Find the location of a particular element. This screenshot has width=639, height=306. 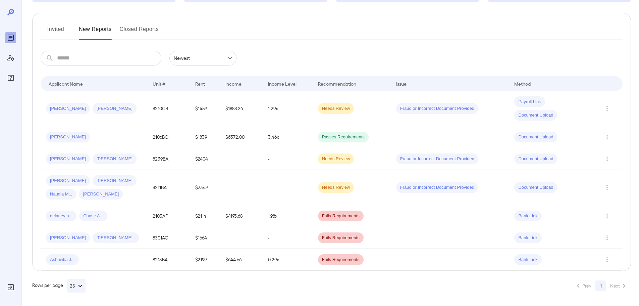

td: 8213BA is located at coordinates (168, 259).